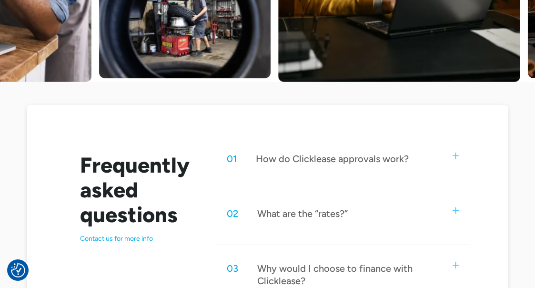  I want to click on div: Why would I choose to finance with Clicklease?, so click(349, 275).